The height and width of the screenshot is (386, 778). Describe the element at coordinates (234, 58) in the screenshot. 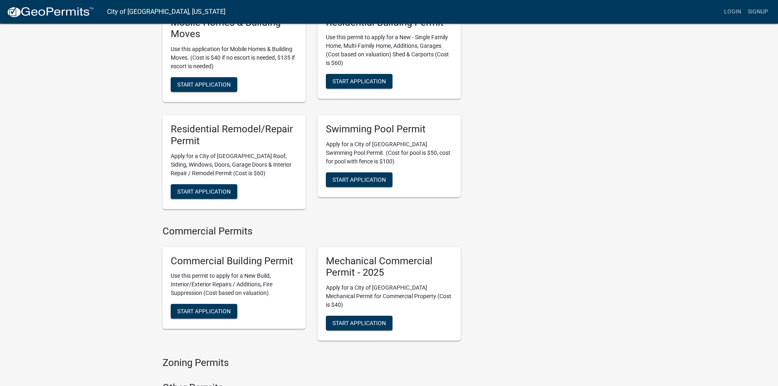

I see `p: Use this application for Mobile Homes & Building Moves. (Cost is $40 if no escort is needed, $135...` at that location.